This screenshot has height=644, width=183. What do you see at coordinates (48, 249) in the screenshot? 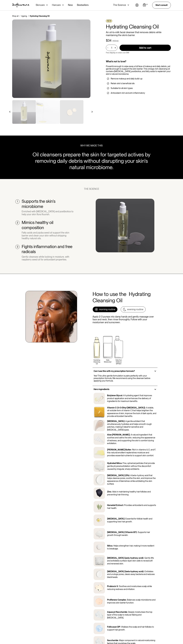
I see `h3: Fights inflammation and free radicals` at bounding box center [48, 249].